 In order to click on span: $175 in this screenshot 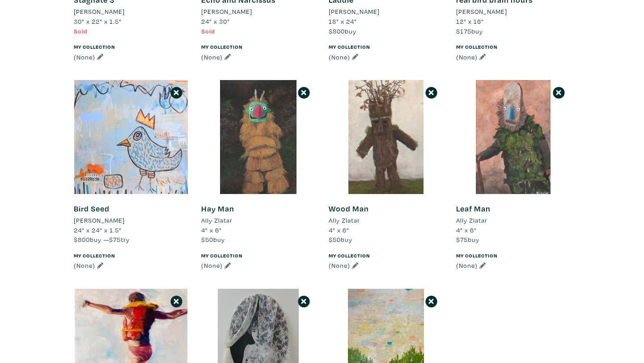, I will do `click(464, 31)`.